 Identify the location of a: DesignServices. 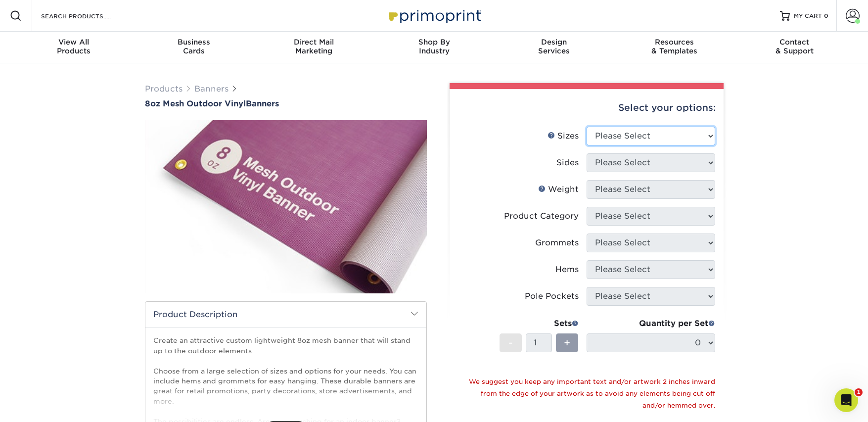
(554, 48).